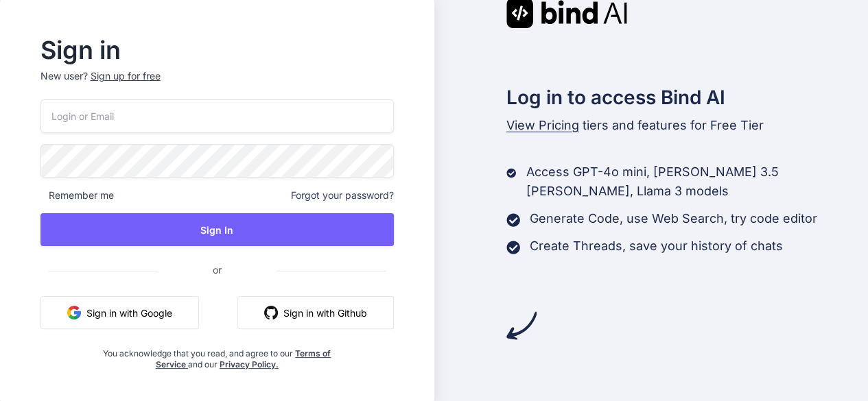 This screenshot has height=401, width=868. I want to click on button: Sign in with Google, so click(120, 313).